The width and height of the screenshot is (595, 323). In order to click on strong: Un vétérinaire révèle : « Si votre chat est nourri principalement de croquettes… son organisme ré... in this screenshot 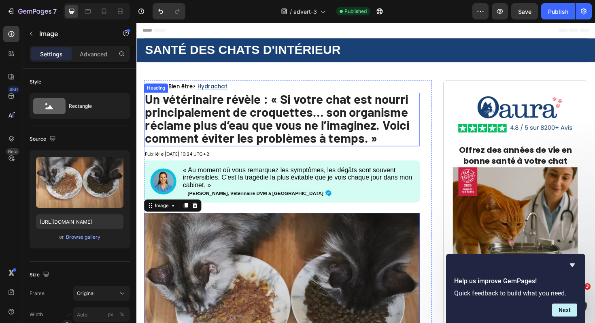, I will do `click(149, 101)`.